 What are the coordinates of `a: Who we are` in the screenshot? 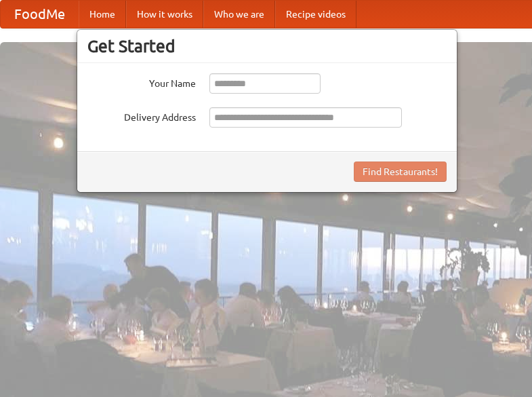 It's located at (239, 14).